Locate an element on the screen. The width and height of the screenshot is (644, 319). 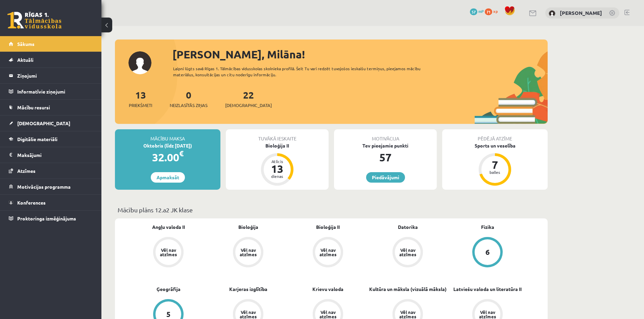
a: Proktoringa izmēģinājums is located at coordinates (51, 218).